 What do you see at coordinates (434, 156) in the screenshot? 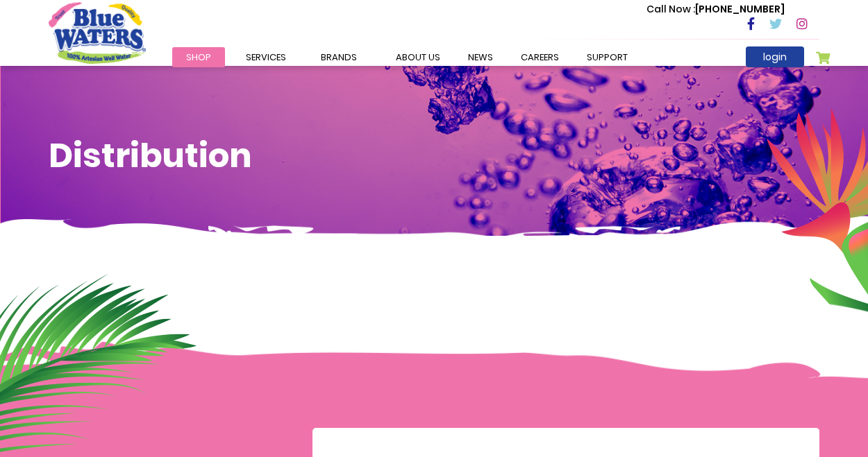
I see `h1: Distribution` at bounding box center [434, 156].